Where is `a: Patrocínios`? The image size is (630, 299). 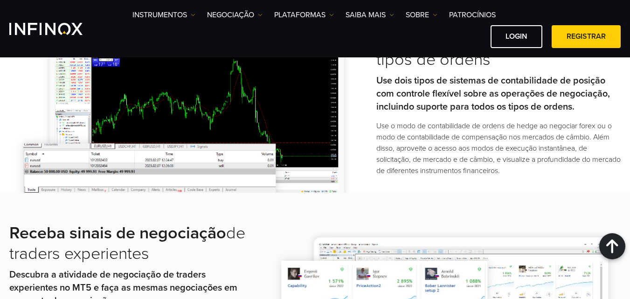
a: Patrocínios is located at coordinates (472, 15).